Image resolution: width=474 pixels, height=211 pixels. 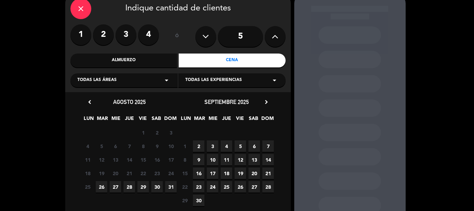 What do you see at coordinates (97, 80) in the screenshot?
I see `span: Todas las áreas` at bounding box center [97, 80].